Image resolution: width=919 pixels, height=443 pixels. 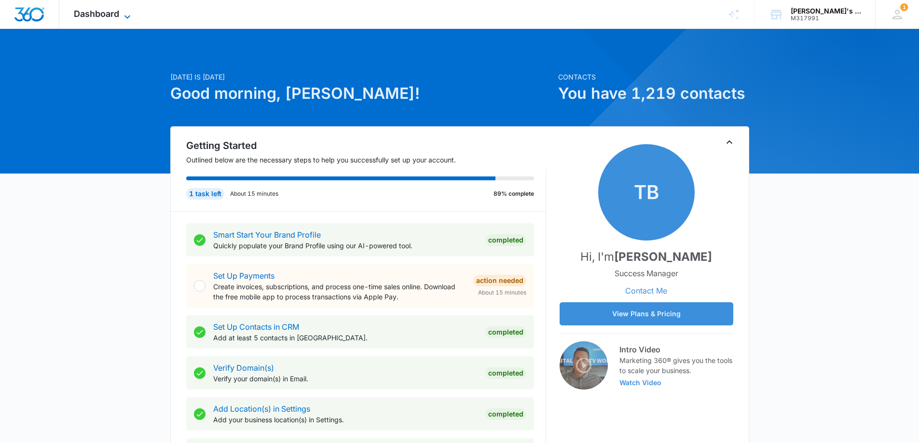 What do you see at coordinates (654, 77) in the screenshot?
I see `p: Contacts` at bounding box center [654, 77].